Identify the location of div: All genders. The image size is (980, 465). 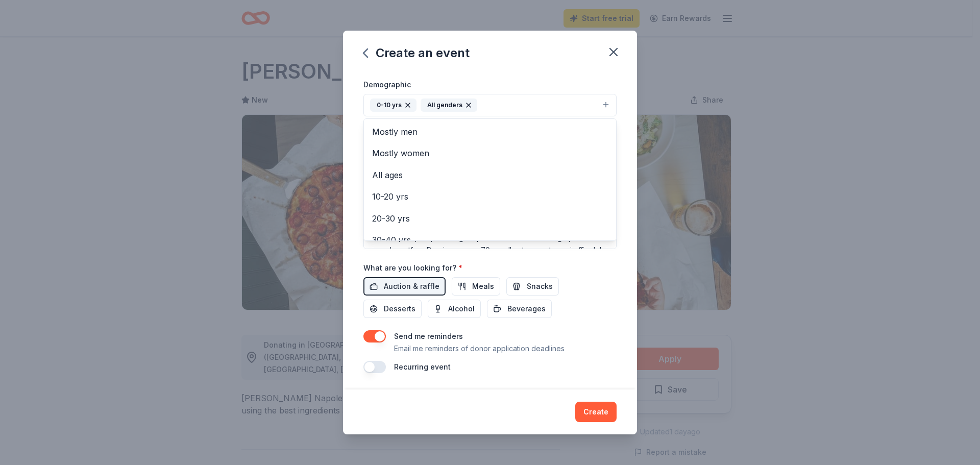
(449, 105).